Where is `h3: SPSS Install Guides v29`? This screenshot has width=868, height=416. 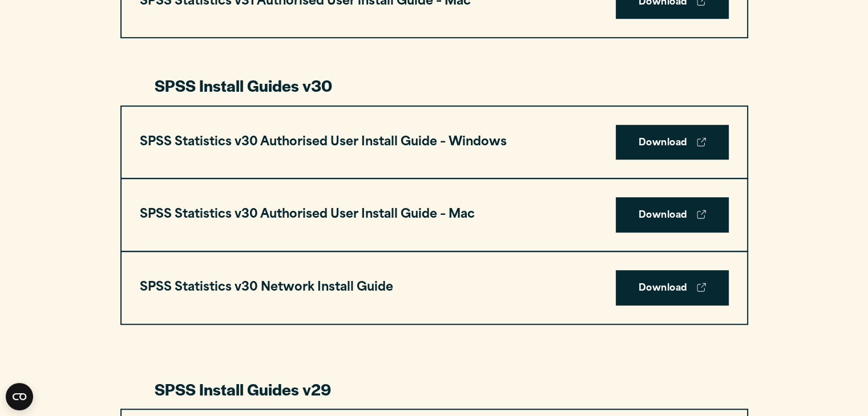 h3: SPSS Install Guides v29 is located at coordinates (434, 390).